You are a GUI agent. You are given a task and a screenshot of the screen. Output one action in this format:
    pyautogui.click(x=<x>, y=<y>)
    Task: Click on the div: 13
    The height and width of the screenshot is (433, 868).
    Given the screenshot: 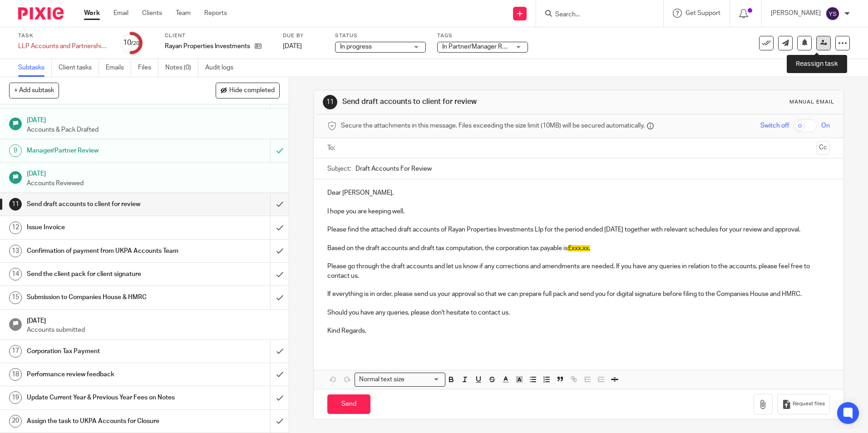 What is the action you would take?
    pyautogui.click(x=16, y=251)
    